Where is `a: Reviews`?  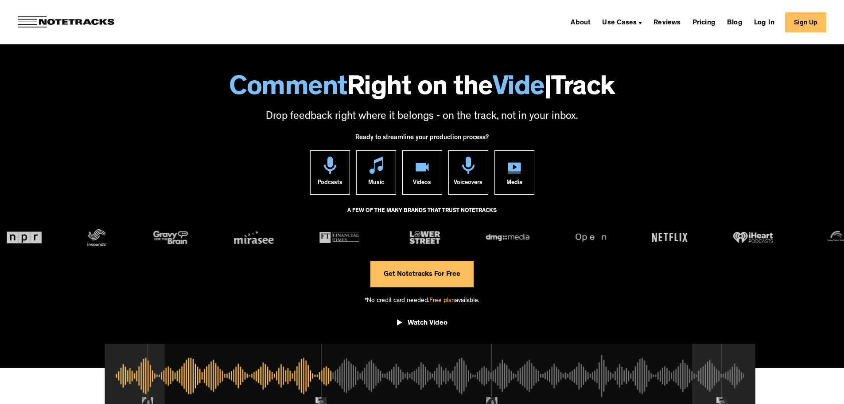 a: Reviews is located at coordinates (667, 22).